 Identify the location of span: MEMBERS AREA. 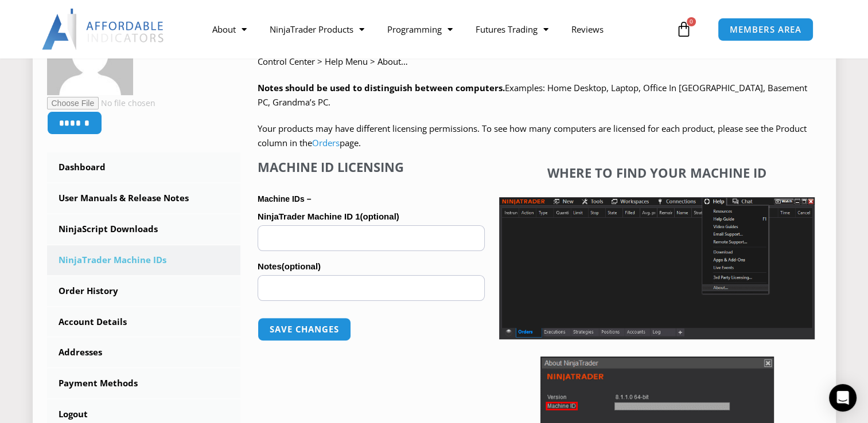
(765, 29).